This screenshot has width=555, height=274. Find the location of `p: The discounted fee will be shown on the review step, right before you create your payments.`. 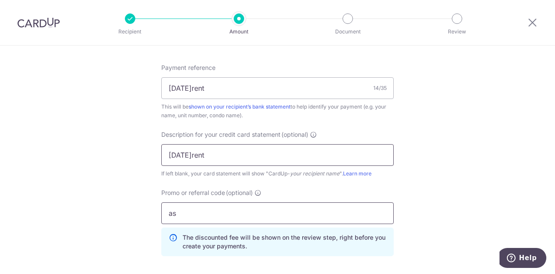

p: The discounted fee will be shown on the review step, right before you create your payments. is located at coordinates (284, 241).